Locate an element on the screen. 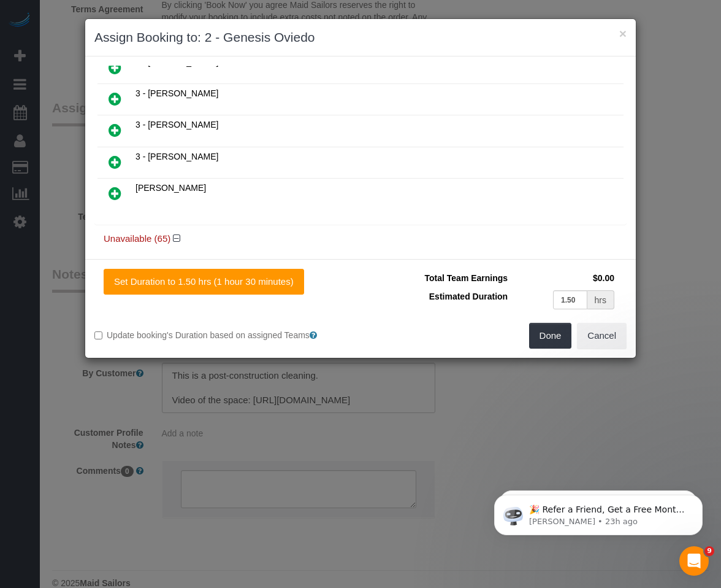 The width and height of the screenshot is (721, 588). p: 🎉 Refer a Friend, Get a Free Month! 🎉 Love Automaid? Share the love! When you refer a friend who ... is located at coordinates (132, 41).